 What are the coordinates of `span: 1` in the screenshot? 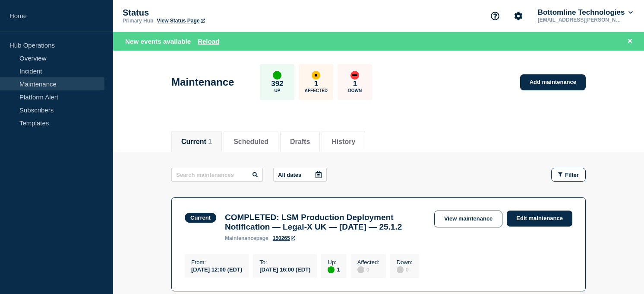 It's located at (210, 141).